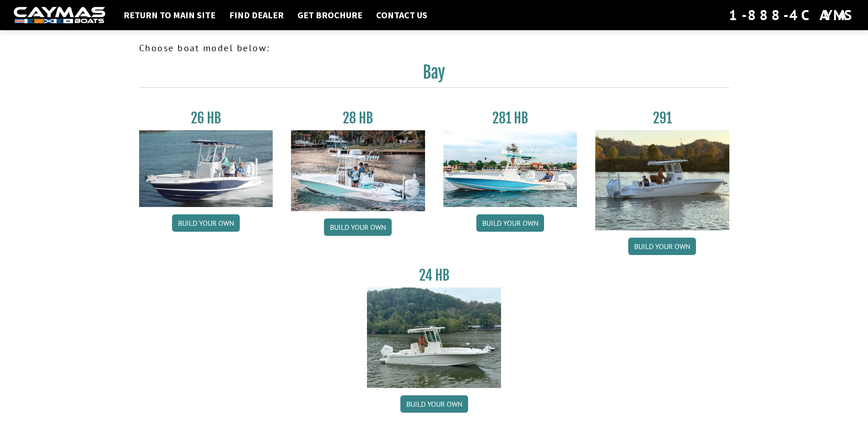  What do you see at coordinates (60, 15) in the screenshot?
I see `img: white-logo-c9c8dbefe5ff5ceceb0f0178aa75bf4bb51f6bca0971e226c86eb53dfe498488.png` at bounding box center [60, 15].